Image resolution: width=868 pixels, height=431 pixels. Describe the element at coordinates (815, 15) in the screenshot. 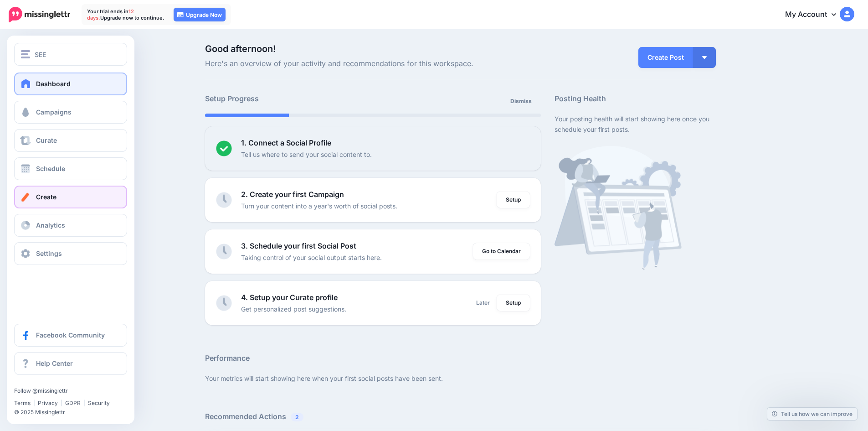

I see `a: My Account` at that location.